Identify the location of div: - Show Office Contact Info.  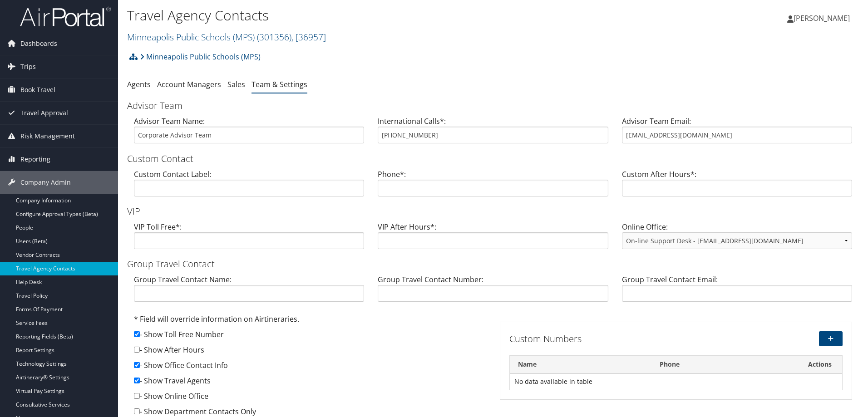
(310, 368).